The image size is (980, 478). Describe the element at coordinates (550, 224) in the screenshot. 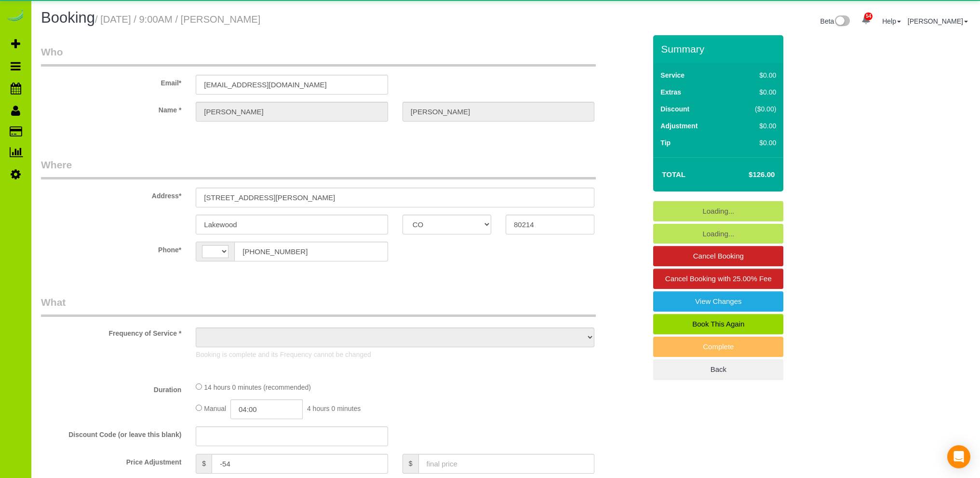

I see `input: Zip Code*` at that location.